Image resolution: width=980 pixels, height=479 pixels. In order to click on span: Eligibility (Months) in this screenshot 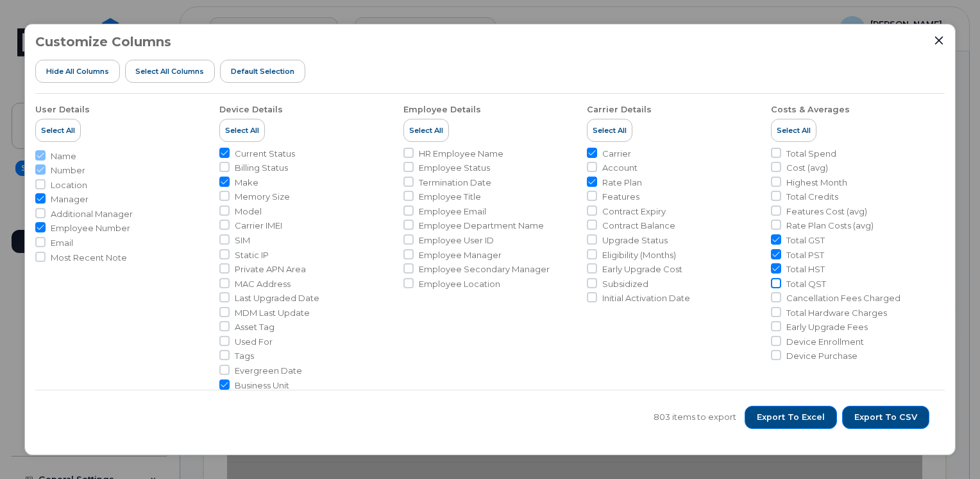, I will do `click(639, 254)`.